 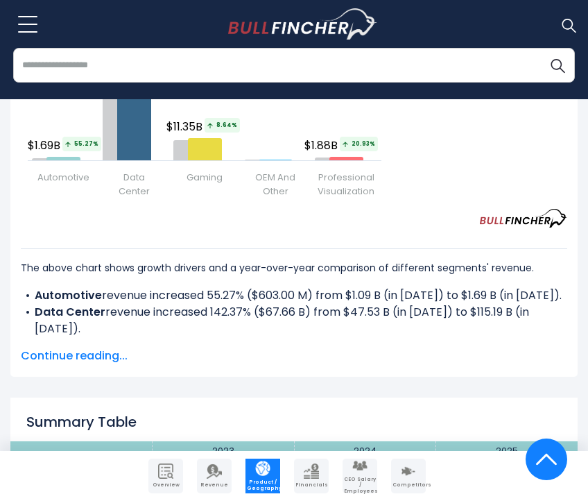 I want to click on span: Continue reading..., so click(x=294, y=356).